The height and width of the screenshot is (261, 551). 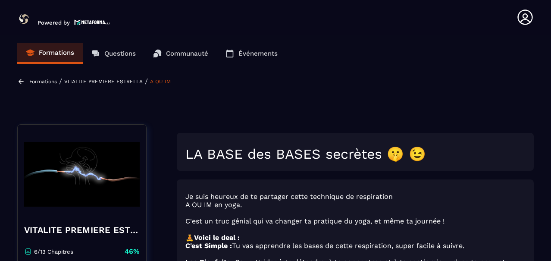 What do you see at coordinates (24, 19) in the screenshot?
I see `img: logo-branding` at bounding box center [24, 19].